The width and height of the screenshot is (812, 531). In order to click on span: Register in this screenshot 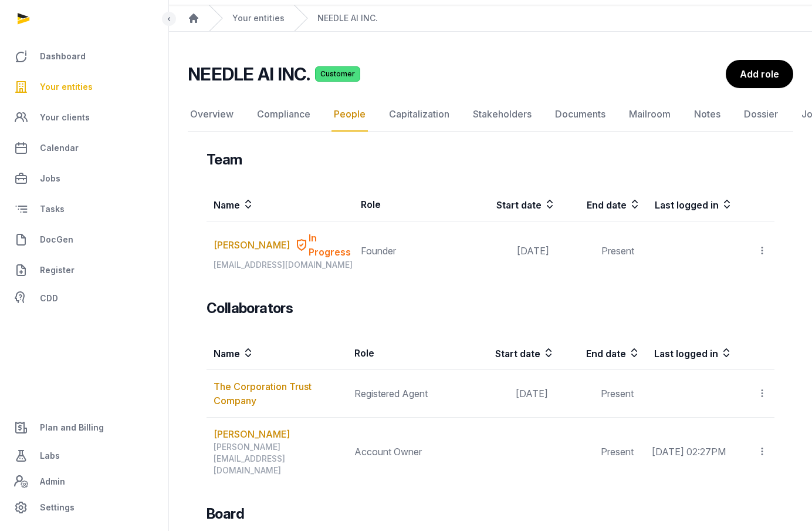, I will do `click(57, 270)`.